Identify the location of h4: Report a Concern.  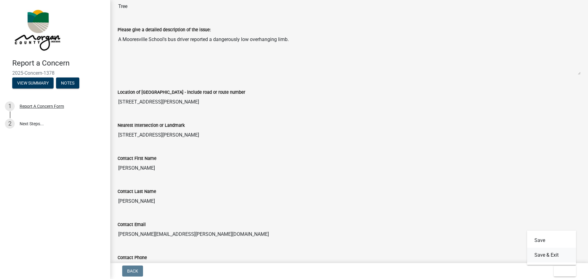
(59, 63).